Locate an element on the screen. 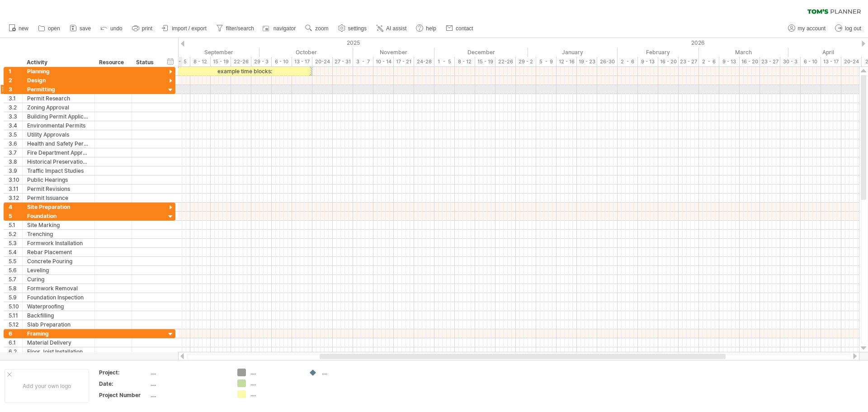 The image size is (868, 412). div: 5.7 is located at coordinates (15, 279).